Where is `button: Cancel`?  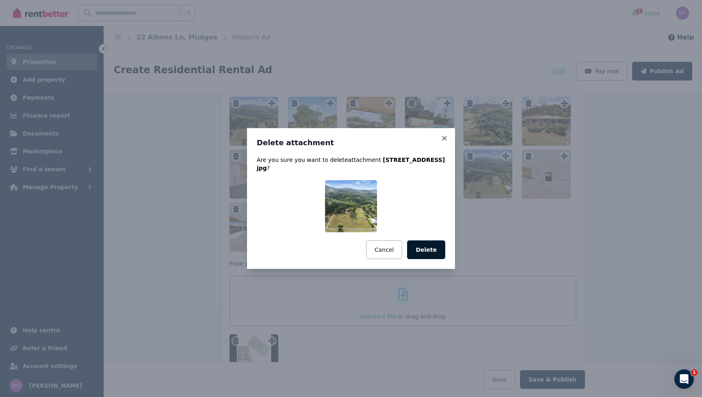
button: Cancel is located at coordinates (384, 250).